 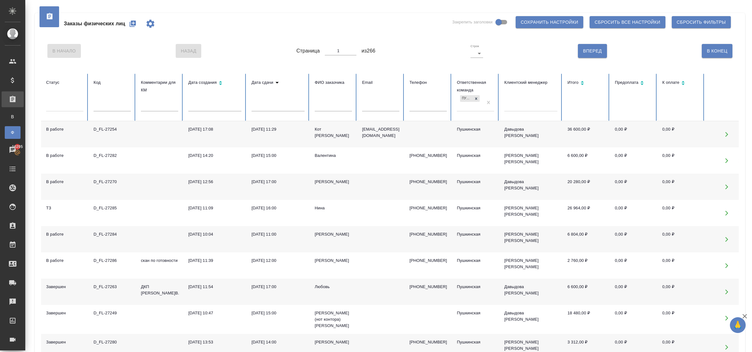 I want to click on span: Закрепить заголовки, so click(x=472, y=22).